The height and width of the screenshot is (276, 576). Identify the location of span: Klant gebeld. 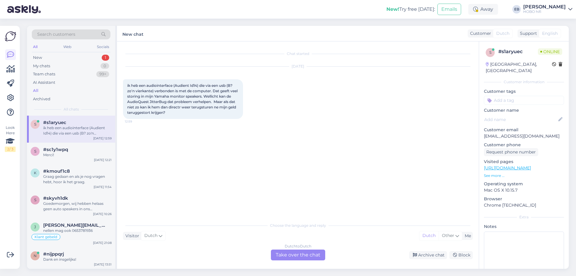
(46, 237).